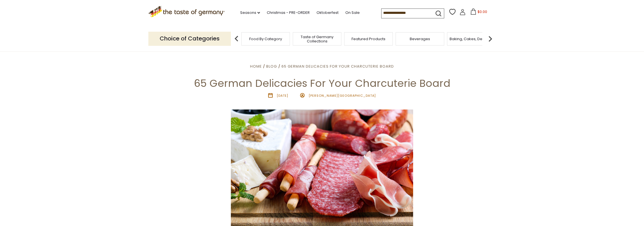 Image resolution: width=644 pixels, height=226 pixels. Describe the element at coordinates (317, 39) in the screenshot. I see `span: Taste of Germany Collections` at that location.